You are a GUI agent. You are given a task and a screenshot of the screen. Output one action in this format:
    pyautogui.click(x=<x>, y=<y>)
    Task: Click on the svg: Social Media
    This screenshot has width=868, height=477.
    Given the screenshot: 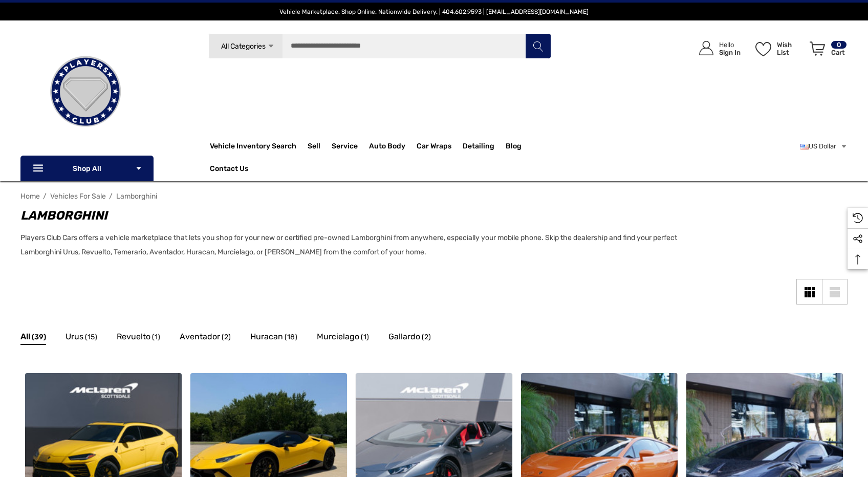 What is the action you would take?
    pyautogui.click(x=857, y=239)
    